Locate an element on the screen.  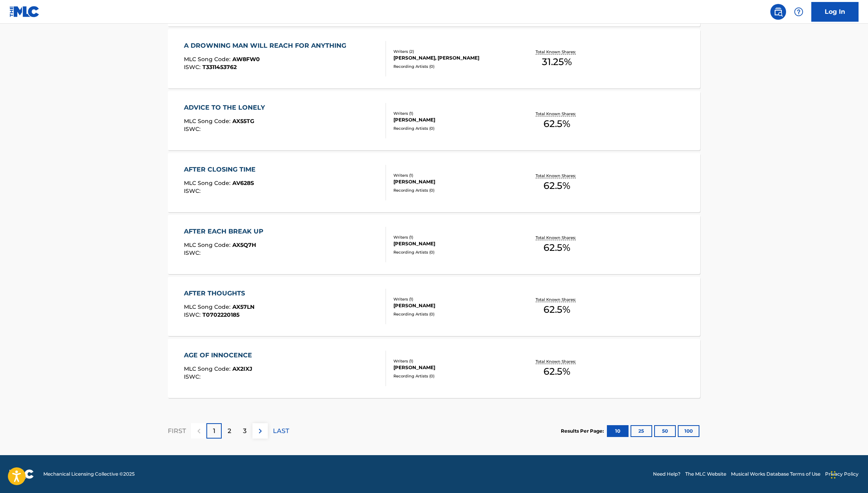
p: Results Per Page: is located at coordinates (583, 431).